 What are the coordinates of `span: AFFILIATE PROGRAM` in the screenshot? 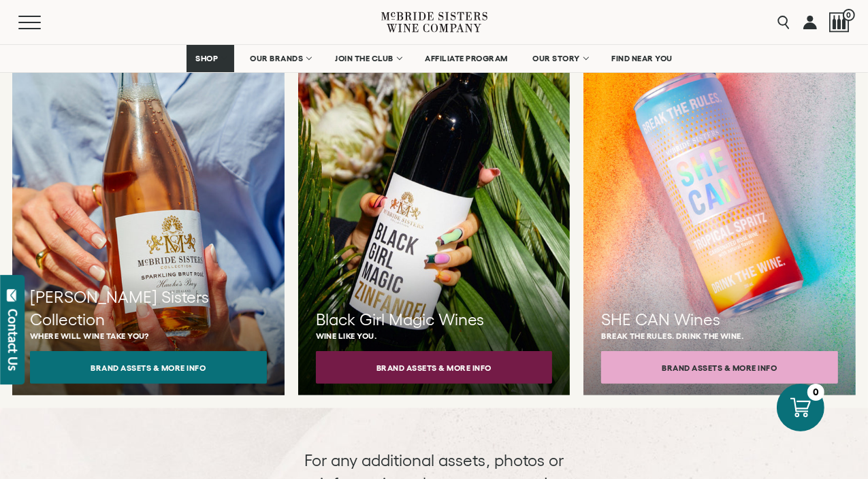 It's located at (467, 59).